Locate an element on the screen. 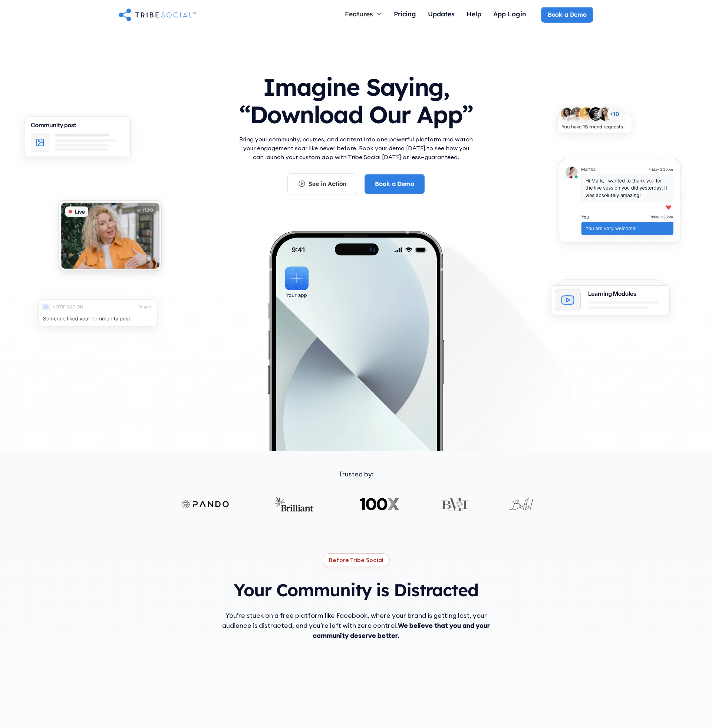  img: Brilliant logo is located at coordinates (296, 504).